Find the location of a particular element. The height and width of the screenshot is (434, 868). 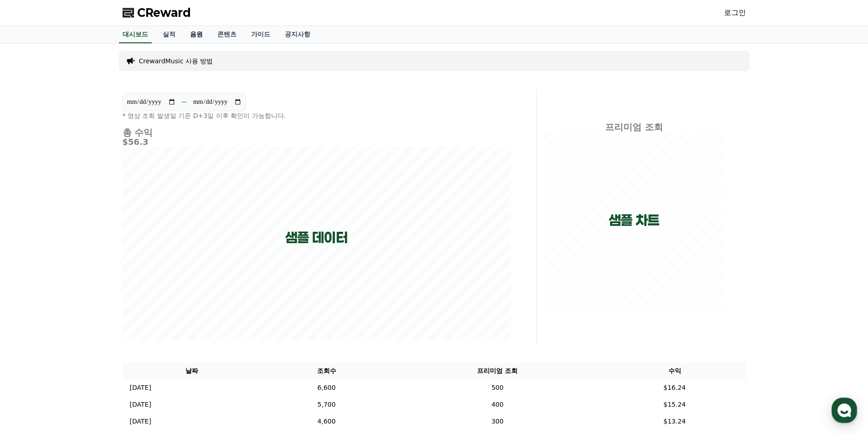

td: $16.24 is located at coordinates (675, 387).